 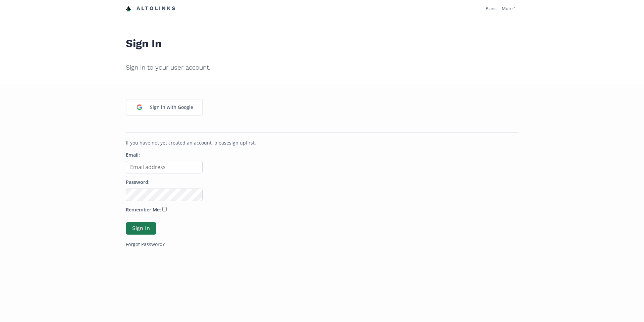 What do you see at coordinates (133, 155) in the screenshot?
I see `label: Email:` at bounding box center [133, 155].